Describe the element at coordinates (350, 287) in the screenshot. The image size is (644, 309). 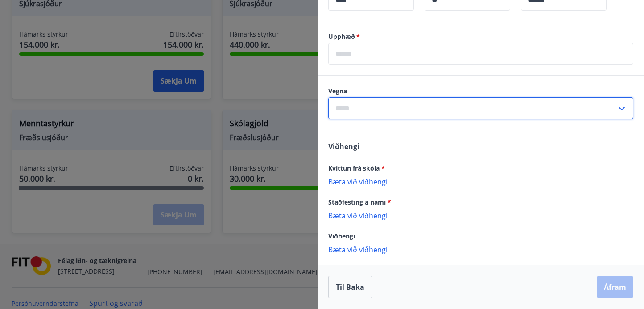
I see `button: Til baka` at that location.